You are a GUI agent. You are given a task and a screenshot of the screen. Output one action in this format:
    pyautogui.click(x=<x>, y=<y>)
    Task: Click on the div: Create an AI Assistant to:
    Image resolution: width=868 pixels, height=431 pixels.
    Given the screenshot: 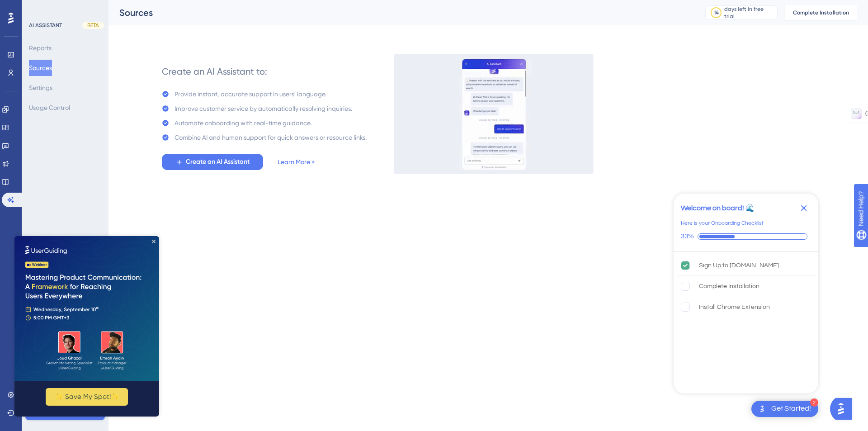 What is the action you would take?
    pyautogui.click(x=214, y=72)
    